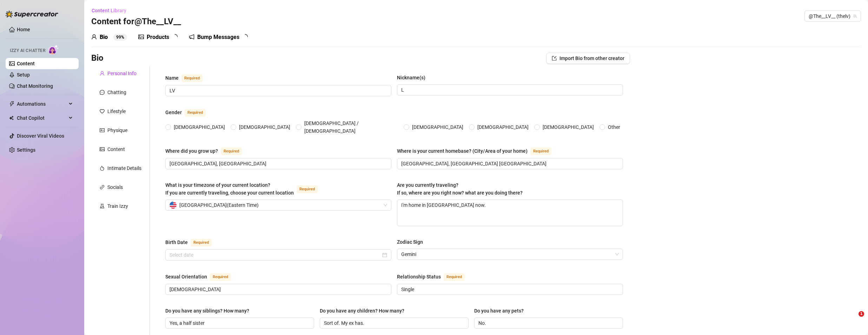  I want to click on label: Zodiac Sign, so click(412, 242).